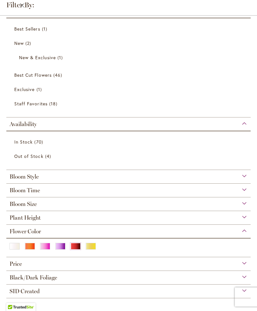  What do you see at coordinates (129, 57) in the screenshot?
I see `a: New &amp; Exclusive` at bounding box center [129, 57].